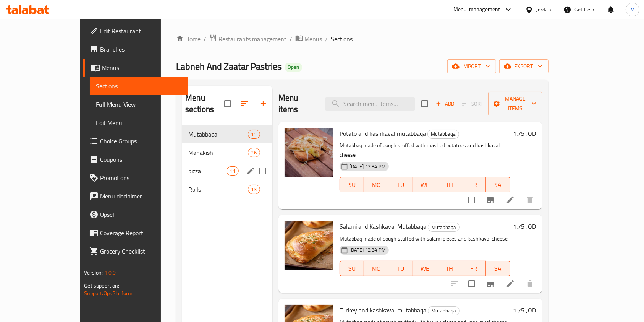 This screenshot has height=322, width=644. What do you see at coordinates (376, 185) in the screenshot?
I see `button: MO` at bounding box center [376, 185].